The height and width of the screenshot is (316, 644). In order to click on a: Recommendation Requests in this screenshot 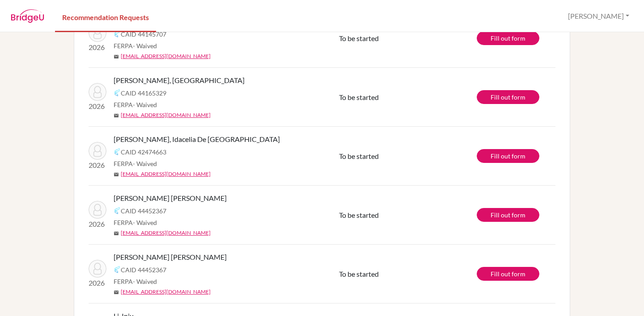, I will do `click(105, 16)`.